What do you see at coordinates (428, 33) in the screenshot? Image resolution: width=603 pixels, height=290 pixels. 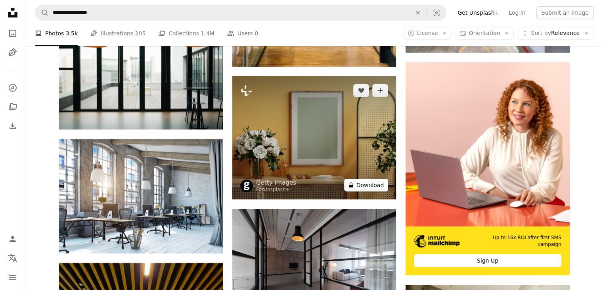 I see `span: License` at bounding box center [428, 33].